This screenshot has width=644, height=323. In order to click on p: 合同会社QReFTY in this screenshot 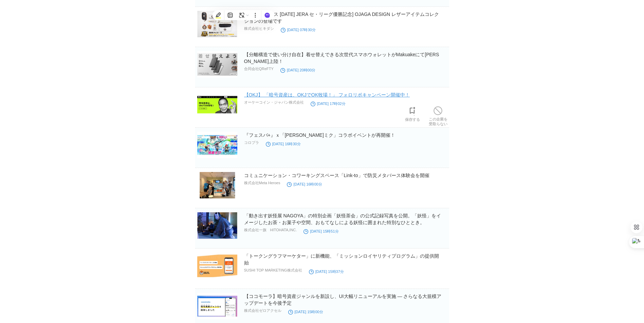, I will do `click(259, 68)`.